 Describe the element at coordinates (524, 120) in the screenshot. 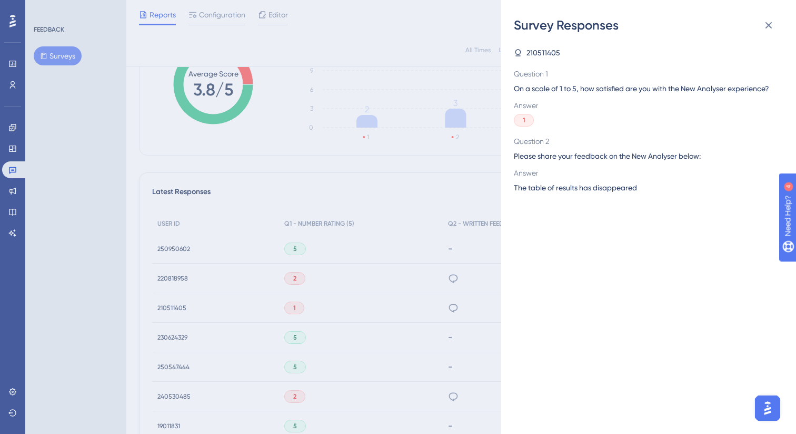

I see `span: 1` at that location.